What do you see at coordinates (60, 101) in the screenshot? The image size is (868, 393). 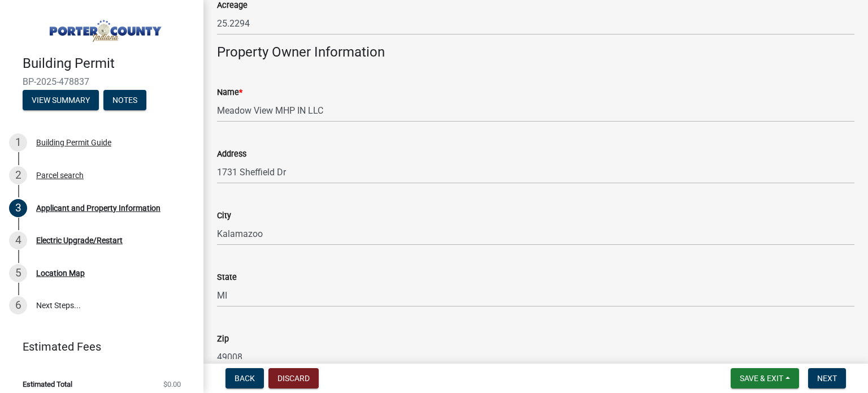 I see `wm-modal-confirm: Summary` at bounding box center [60, 101].